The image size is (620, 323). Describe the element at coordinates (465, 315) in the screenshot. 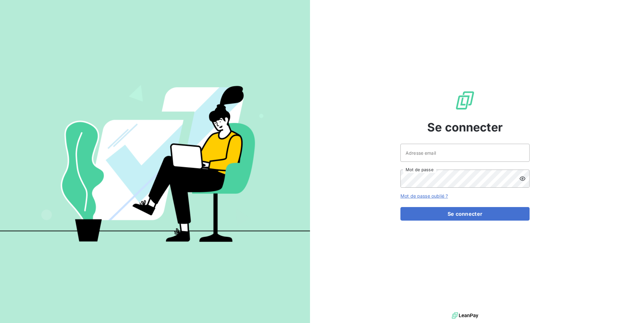

I see `img: logo` at that location.